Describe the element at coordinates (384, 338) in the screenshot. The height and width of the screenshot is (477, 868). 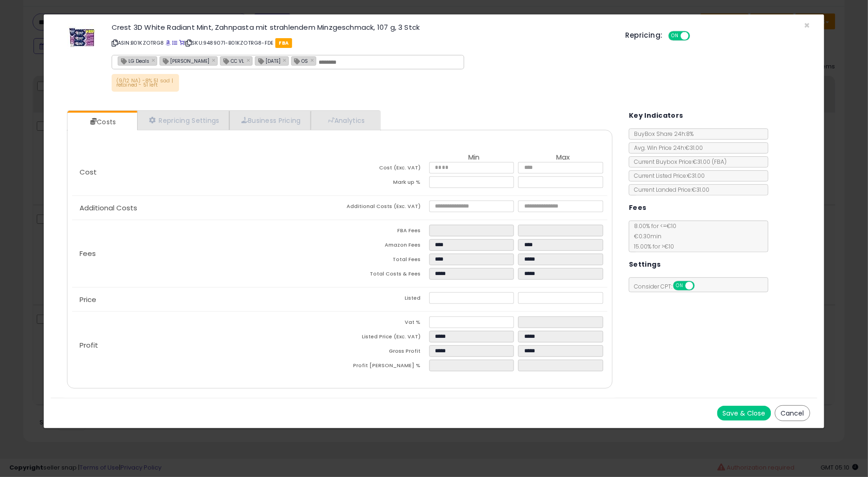
I see `td: Listed Price (Exc. VAT)` at that location.